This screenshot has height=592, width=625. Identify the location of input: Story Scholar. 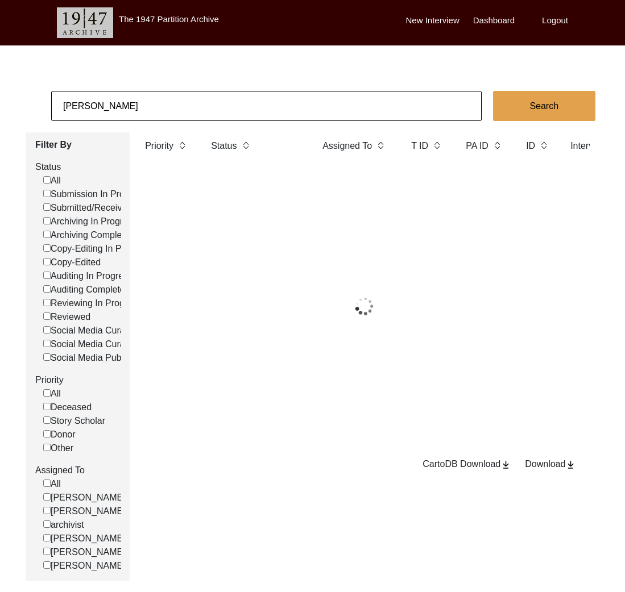
(47, 420).